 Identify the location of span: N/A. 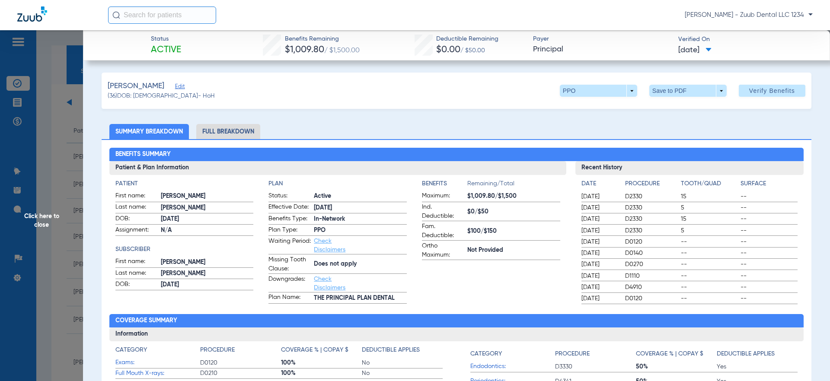
(207, 230).